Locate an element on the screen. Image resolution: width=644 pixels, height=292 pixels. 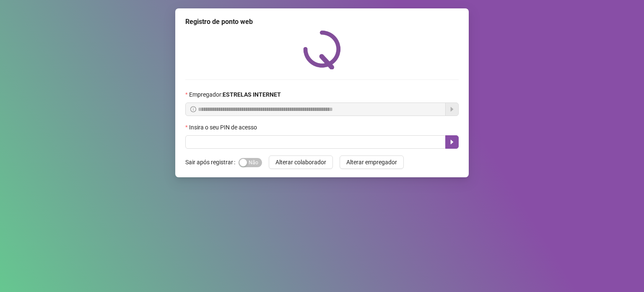
div: Registro de ponto web is located at coordinates (322, 22).